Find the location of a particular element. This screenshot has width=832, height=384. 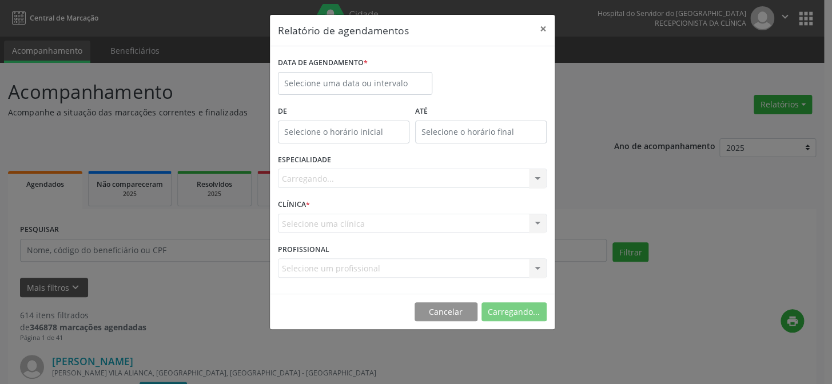

input: Selecione o horário inicial is located at coordinates (344, 132).